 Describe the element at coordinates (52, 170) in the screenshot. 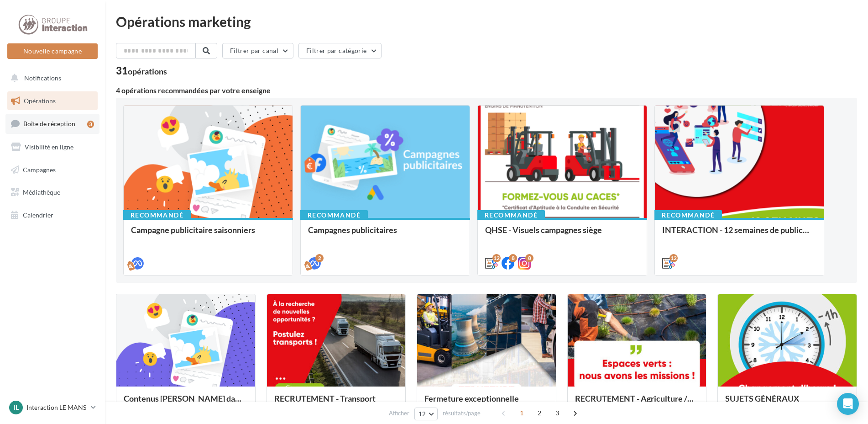

I see `a: Campagnes` at that location.